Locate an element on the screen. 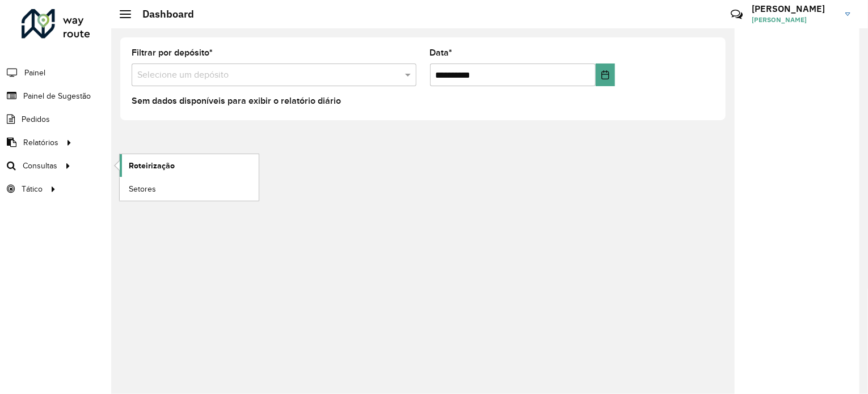  a: Contato Rápido is located at coordinates (737, 14).